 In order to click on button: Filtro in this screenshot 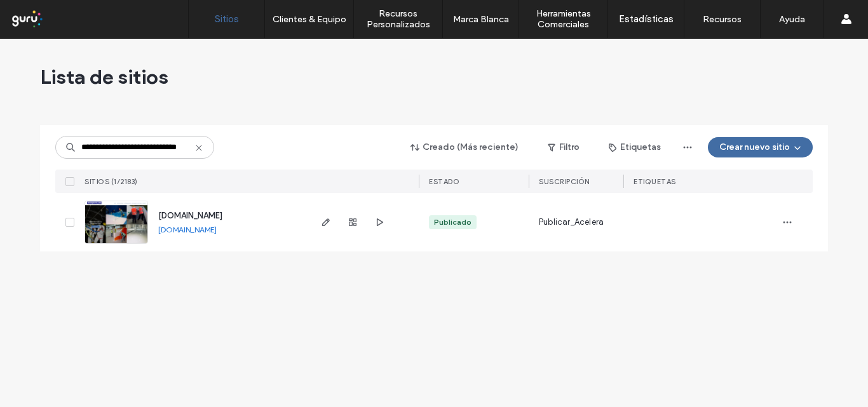, I will do `click(563, 147)`.